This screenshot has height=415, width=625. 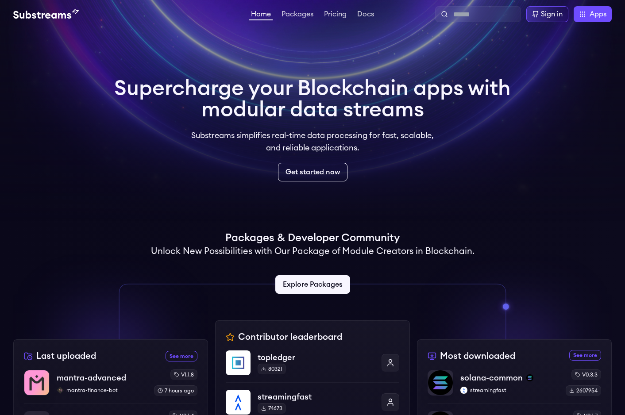 I want to click on p: mantra-advanced, so click(x=91, y=378).